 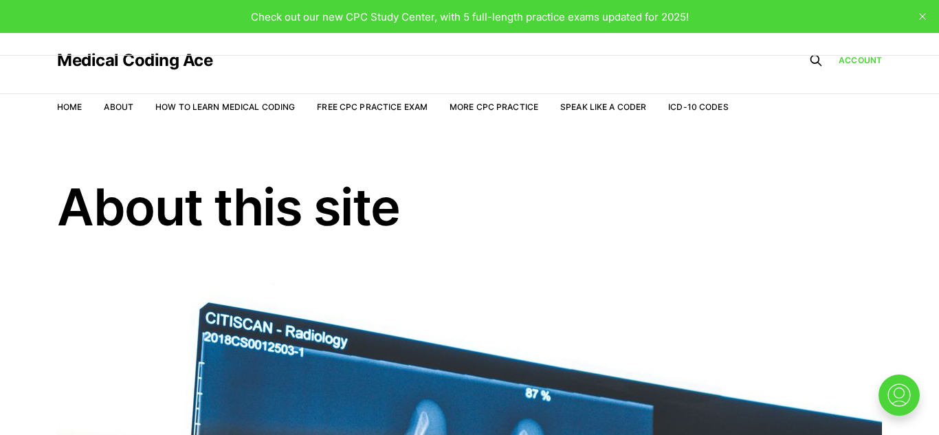 I want to click on a: Account, so click(x=860, y=60).